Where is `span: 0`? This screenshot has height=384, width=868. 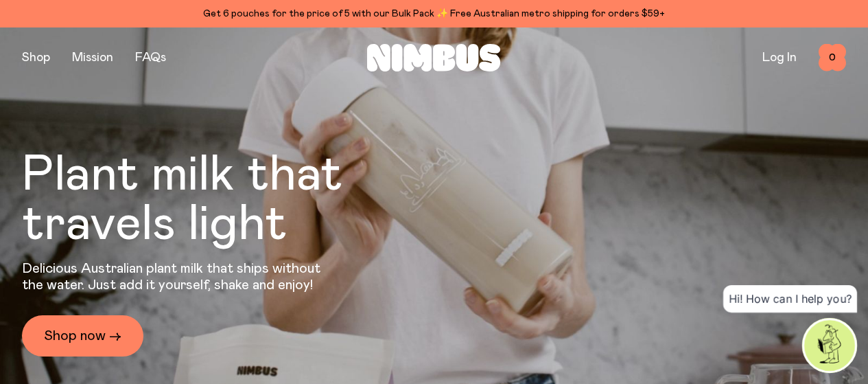 span: 0 is located at coordinates (833, 58).